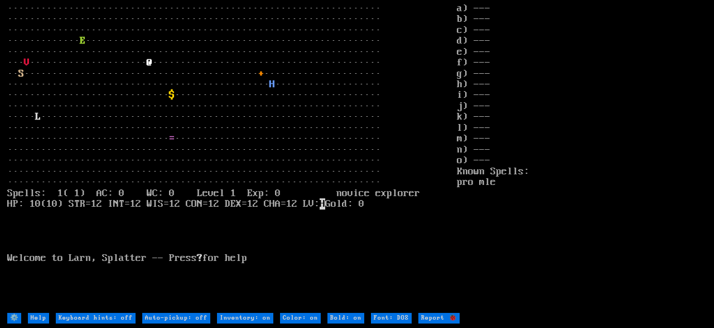 The width and height of the screenshot is (714, 328). I want to click on font: H, so click(272, 84).